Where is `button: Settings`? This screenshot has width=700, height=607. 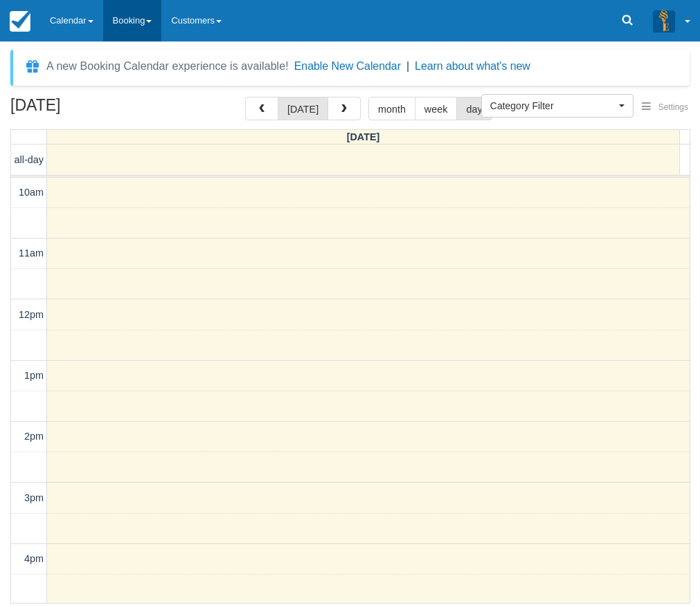 button: Settings is located at coordinates (664, 107).